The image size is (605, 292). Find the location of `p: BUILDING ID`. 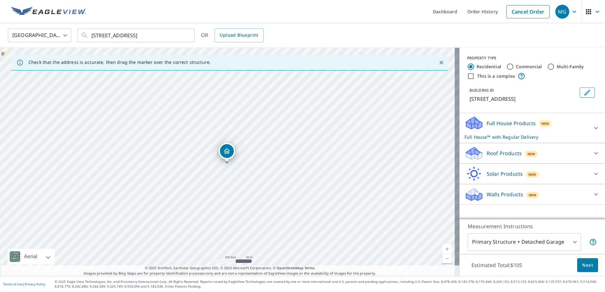

p: BUILDING ID is located at coordinates (482, 90).